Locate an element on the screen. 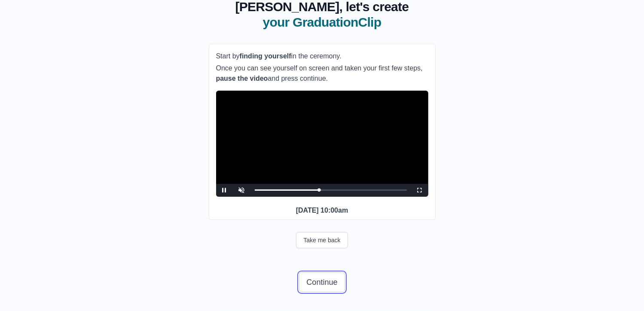 The height and width of the screenshot is (311, 644). div: Progress Bar is located at coordinates (331, 190).